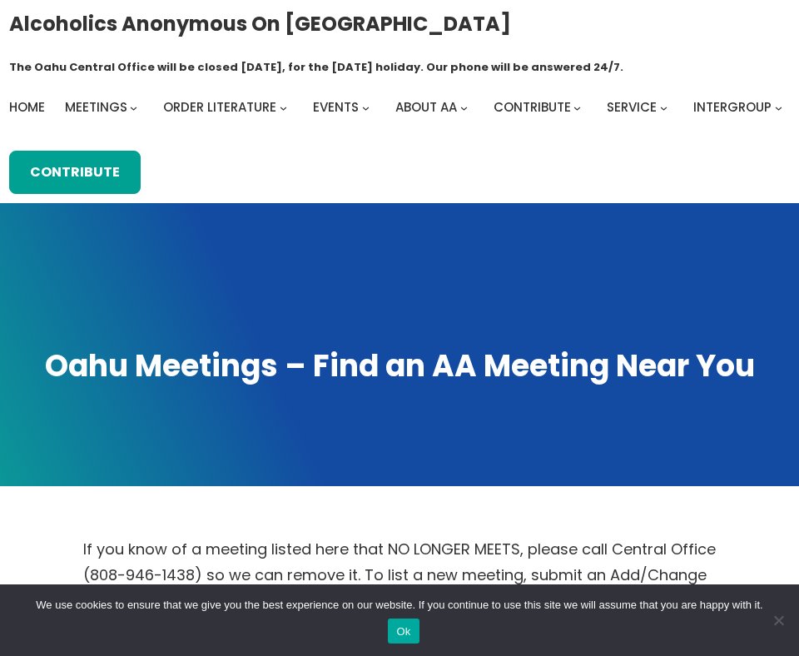 This screenshot has width=799, height=656. What do you see at coordinates (335, 106) in the screenshot?
I see `span: Events` at bounding box center [335, 106].